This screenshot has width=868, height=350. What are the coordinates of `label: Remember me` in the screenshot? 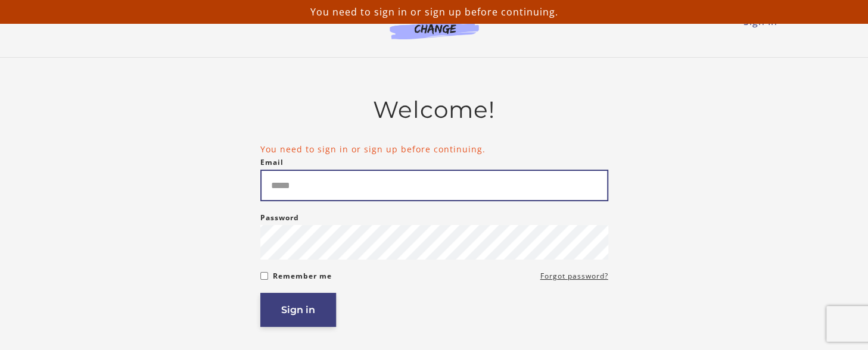 It's located at (302, 276).